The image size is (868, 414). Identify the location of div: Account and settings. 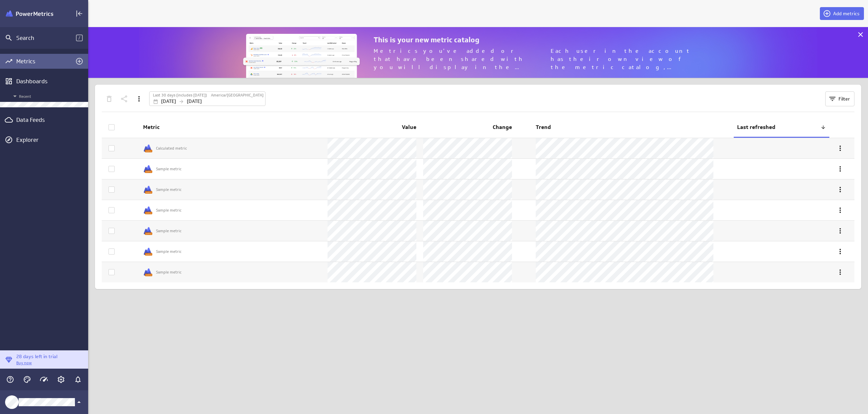
(61, 380).